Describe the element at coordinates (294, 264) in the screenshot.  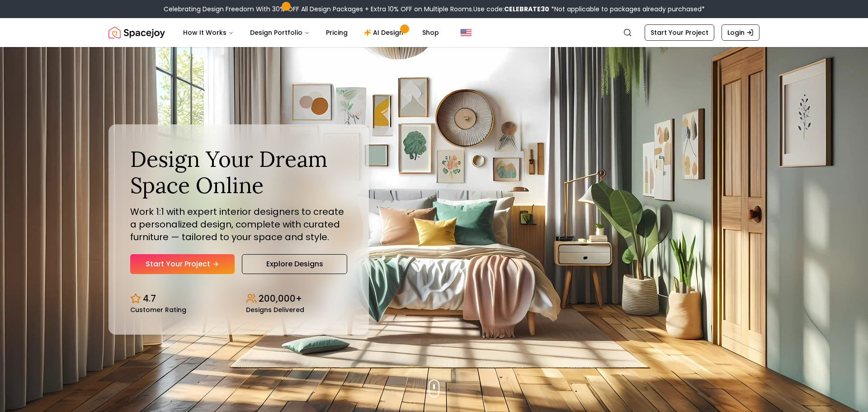
I see `a: Explore Designs` at that location.